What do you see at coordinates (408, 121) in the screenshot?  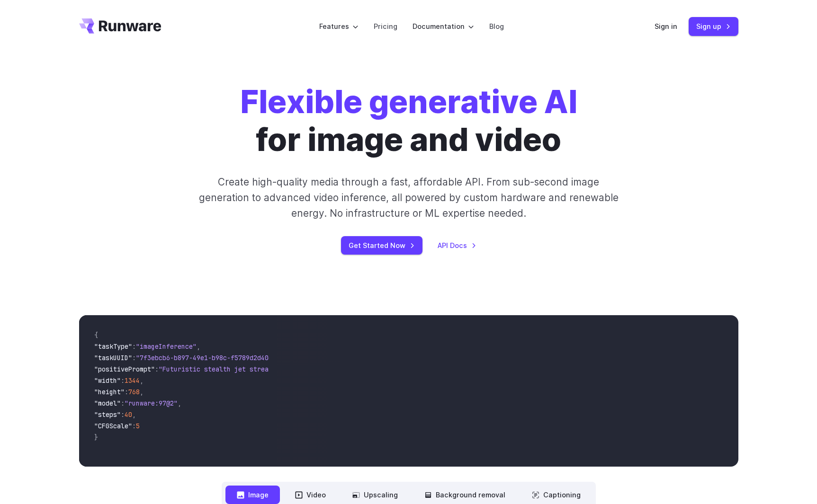 I see `h1: for image and video` at bounding box center [408, 121].